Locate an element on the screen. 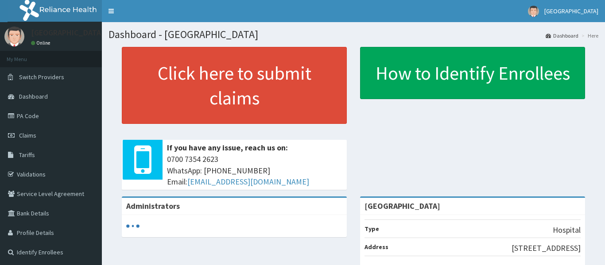 This screenshot has width=605, height=265. b: Type is located at coordinates (372, 229).